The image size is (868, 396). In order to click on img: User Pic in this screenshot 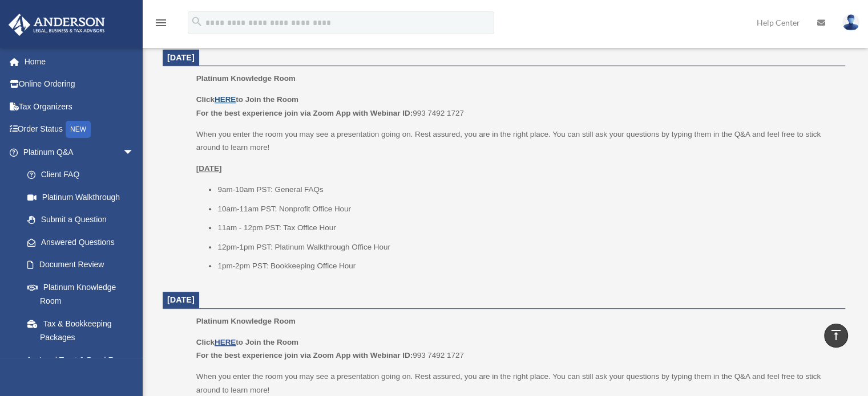, I will do `click(850, 23)`.